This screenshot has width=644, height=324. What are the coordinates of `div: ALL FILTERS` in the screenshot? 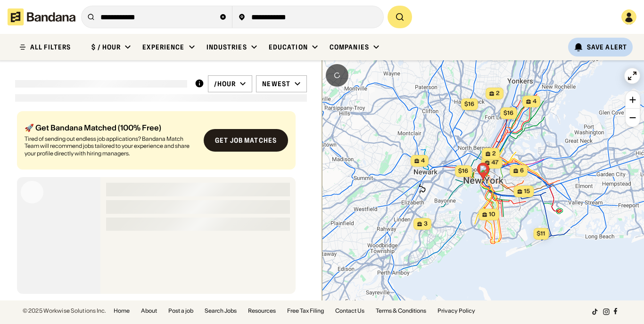 It's located at (50, 47).